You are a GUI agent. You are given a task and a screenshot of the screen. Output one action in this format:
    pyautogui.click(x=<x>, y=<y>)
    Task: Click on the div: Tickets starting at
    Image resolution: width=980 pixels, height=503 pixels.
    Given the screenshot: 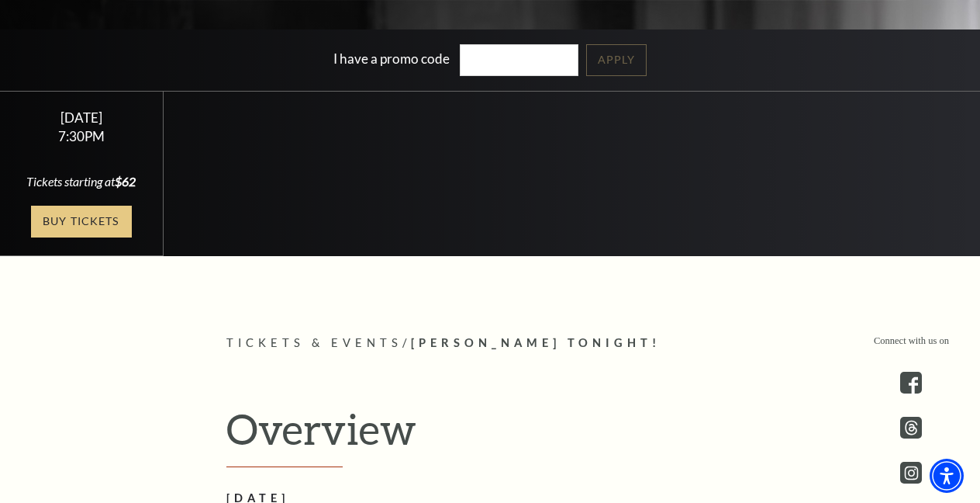 What is the action you would take?
    pyautogui.click(x=82, y=181)
    